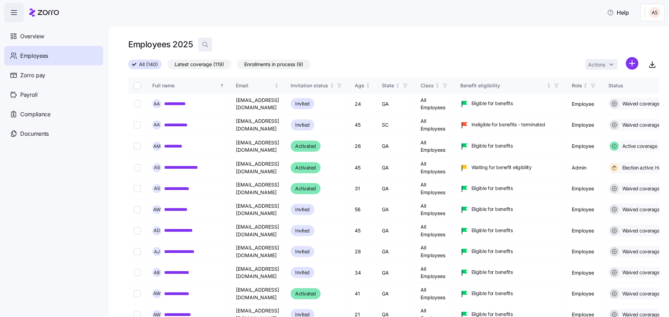 The image size is (669, 317). I want to click on td: 34, so click(363, 273).